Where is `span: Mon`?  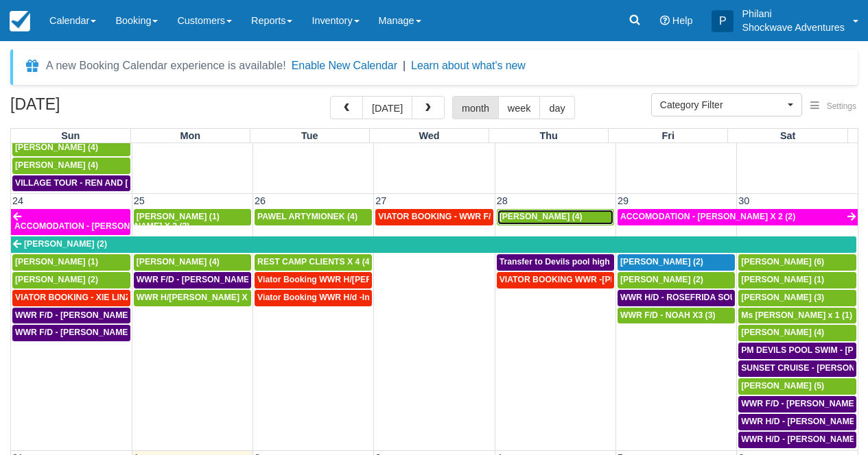
span: Mon is located at coordinates (190, 136).